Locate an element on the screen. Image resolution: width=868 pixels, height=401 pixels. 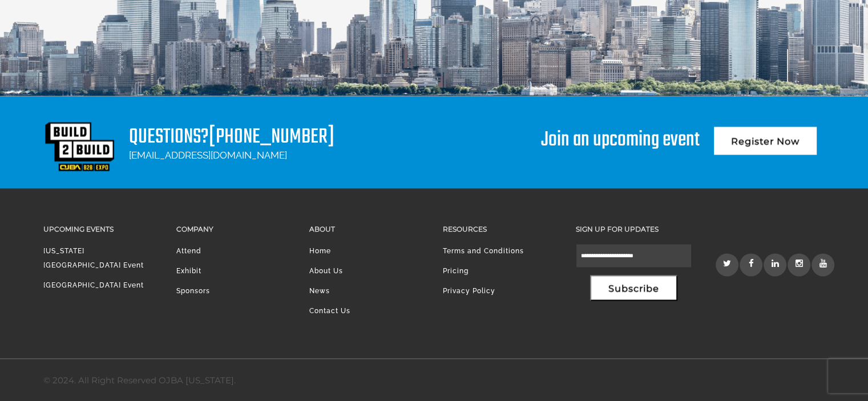
div: Leave a message is located at coordinates (126, 72).